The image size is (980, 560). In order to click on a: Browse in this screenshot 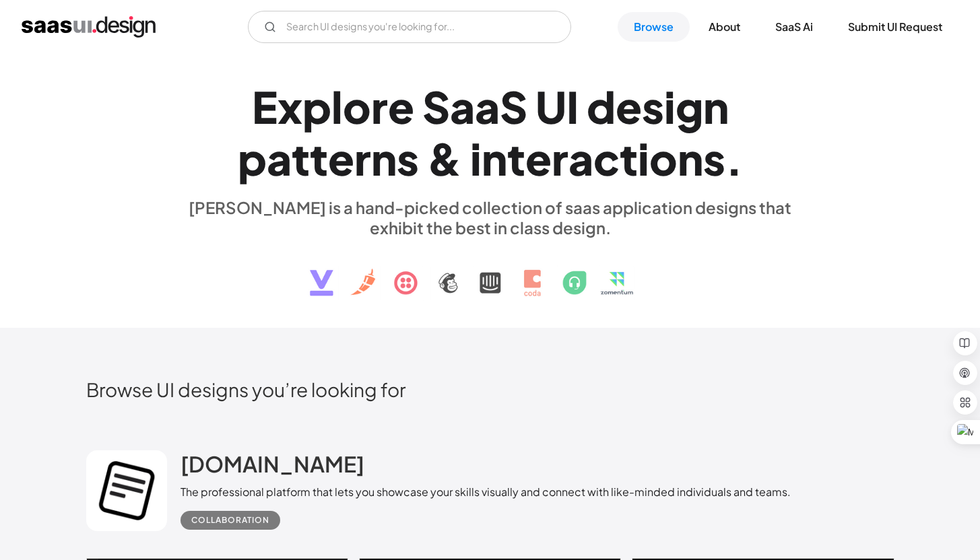, I will do `click(653, 27)`.